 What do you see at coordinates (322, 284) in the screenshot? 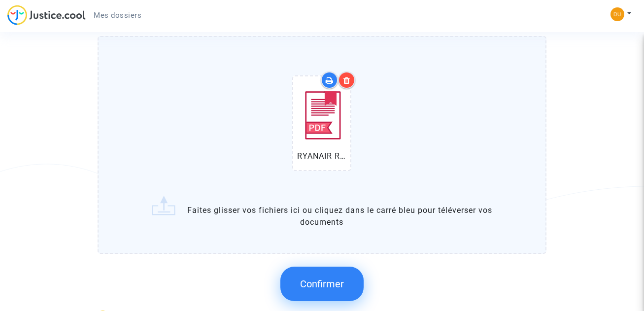
I see `button: Confirmer` at bounding box center [322, 284].